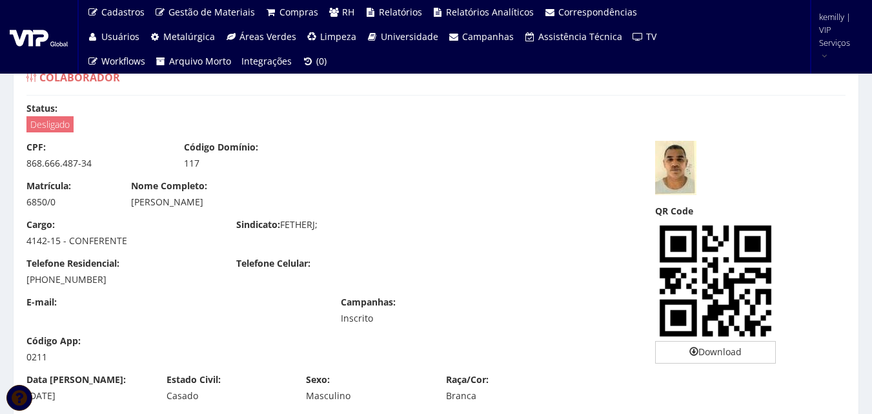 This screenshot has width=872, height=414. I want to click on label: Código App:, so click(54, 341).